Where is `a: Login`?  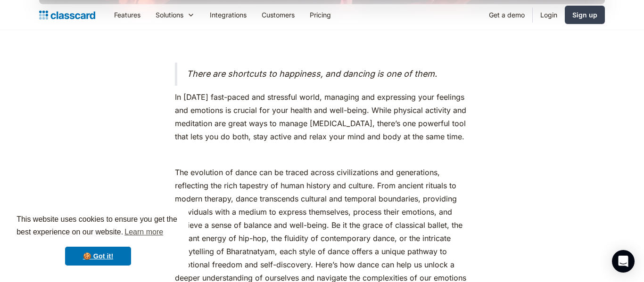
a: Login is located at coordinates (549, 15).